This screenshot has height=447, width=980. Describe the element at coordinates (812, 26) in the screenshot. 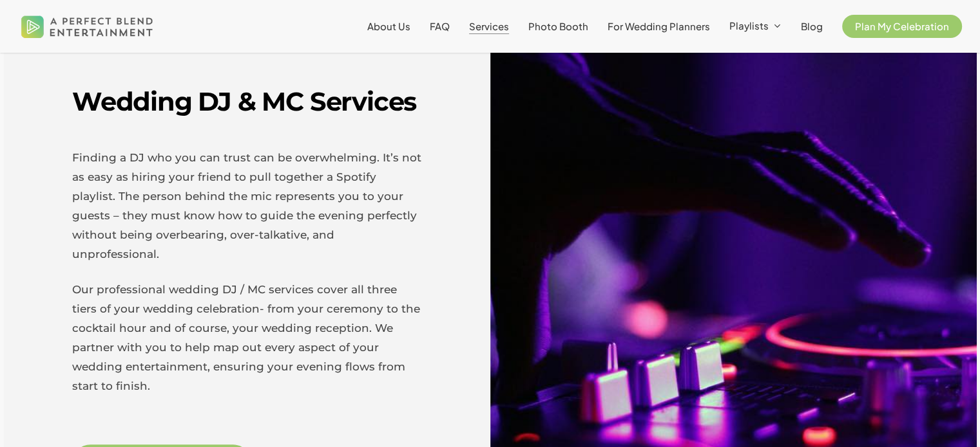

I see `span: Blog` at that location.